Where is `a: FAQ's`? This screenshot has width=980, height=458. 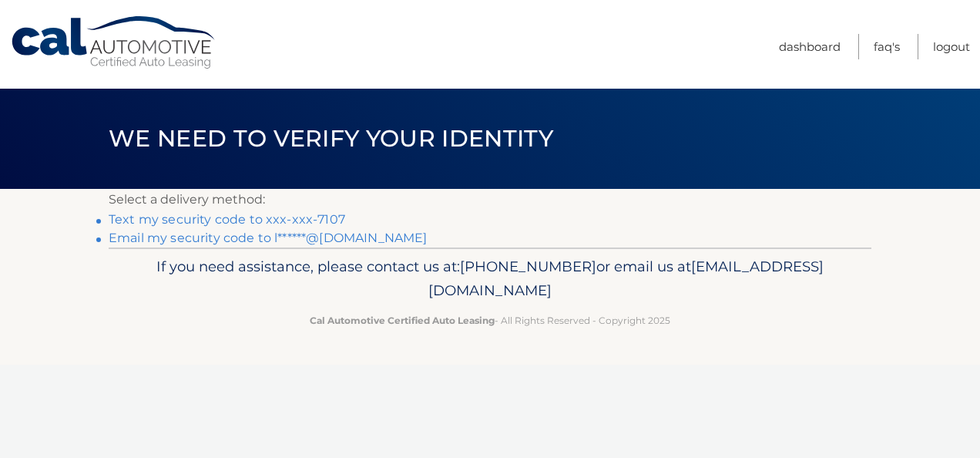
a: FAQ's is located at coordinates (886, 46).